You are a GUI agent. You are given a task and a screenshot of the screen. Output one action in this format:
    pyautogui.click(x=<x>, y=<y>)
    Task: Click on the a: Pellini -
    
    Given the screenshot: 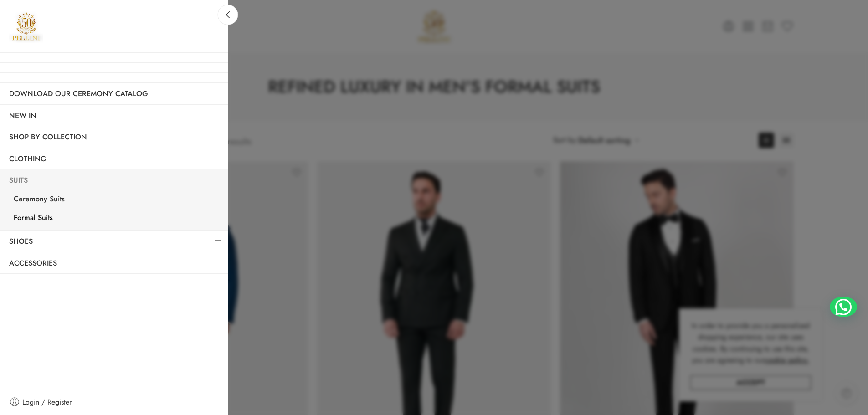 What is the action you would take?
    pyautogui.click(x=26, y=26)
    